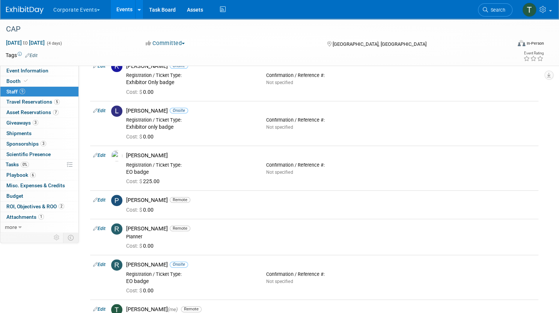 The width and height of the screenshot is (559, 313). Describe the element at coordinates (190, 127) in the screenshot. I see `div: Exhibitor only badge` at that location.